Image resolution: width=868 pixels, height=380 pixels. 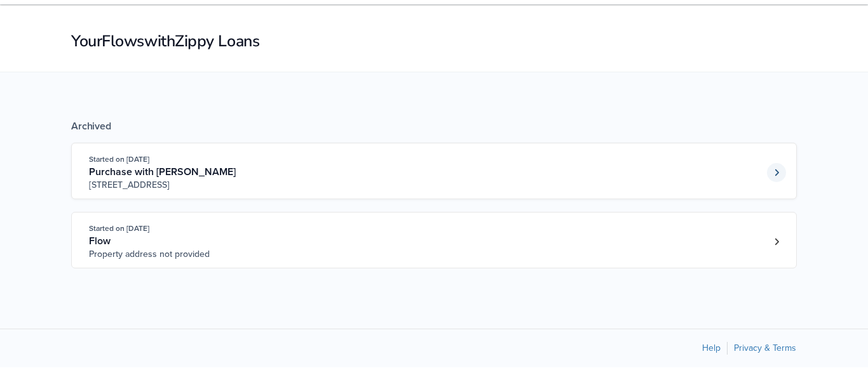 What do you see at coordinates (776, 173) in the screenshot?
I see `a: Loan number 4143237` at bounding box center [776, 173].